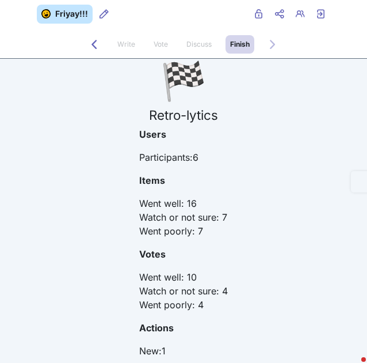  Describe the element at coordinates (280, 23) in the screenshot. I see `span: Share menu` at that location.